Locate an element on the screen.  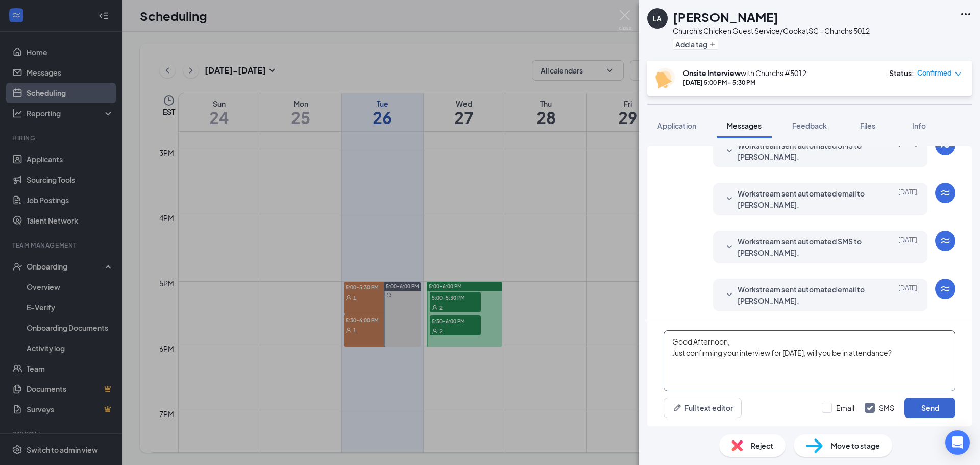
svg: Plus is located at coordinates (713, 44).